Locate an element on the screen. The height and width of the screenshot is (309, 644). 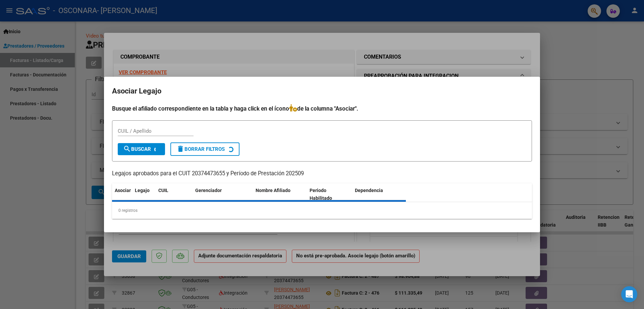
p: Legajos aprobados para el CUIT 20374473655 y Período de Prestación 202509 is located at coordinates (322, 174).